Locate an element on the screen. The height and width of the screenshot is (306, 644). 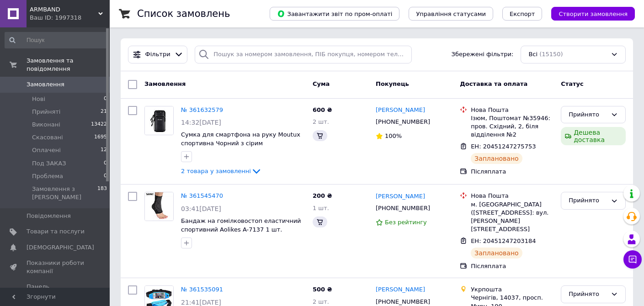
span: 12 is located at coordinates (103, 150).